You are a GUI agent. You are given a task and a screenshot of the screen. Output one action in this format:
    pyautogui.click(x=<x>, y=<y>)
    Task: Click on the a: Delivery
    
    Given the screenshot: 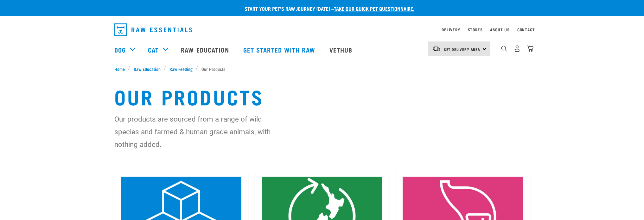 What is the action you would take?
    pyautogui.click(x=451, y=29)
    